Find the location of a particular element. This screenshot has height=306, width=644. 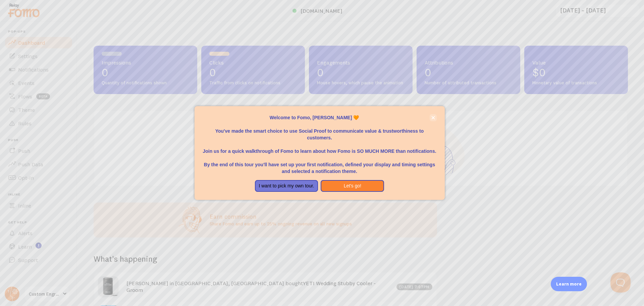

div: Learn more is located at coordinates (569, 283).